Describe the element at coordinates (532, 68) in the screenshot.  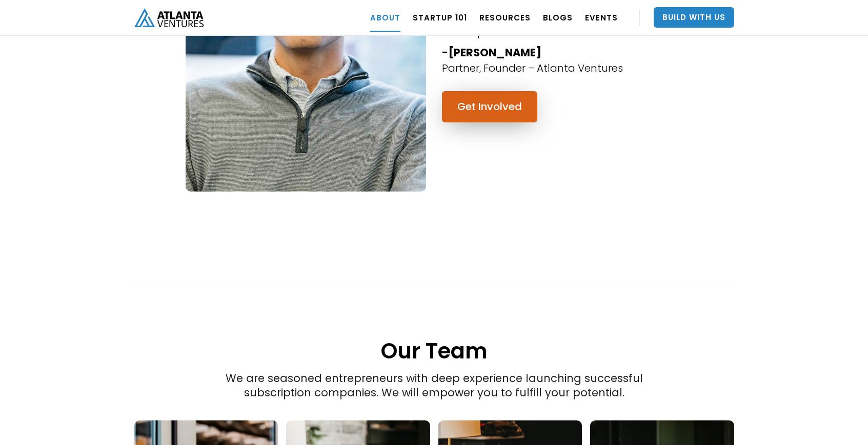
I see `p: Partner, Founder – Atlanta Ventures` at that location.